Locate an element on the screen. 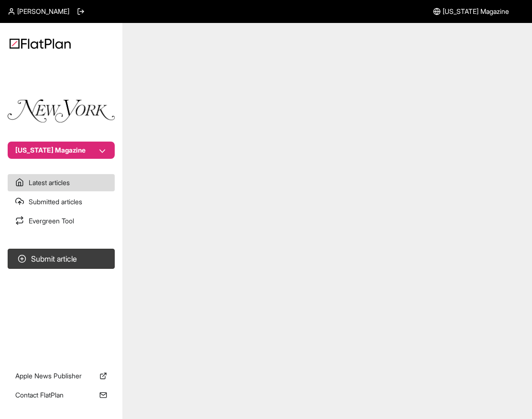 Image resolution: width=532 pixels, height=419 pixels. a: Contact FlatPlan is located at coordinates (61, 395).